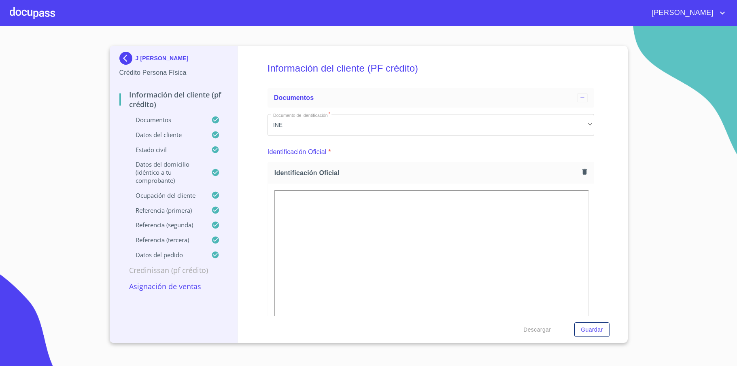 The height and width of the screenshot is (366, 737). What do you see at coordinates (592, 330) in the screenshot?
I see `button: Guardar` at bounding box center [592, 330].